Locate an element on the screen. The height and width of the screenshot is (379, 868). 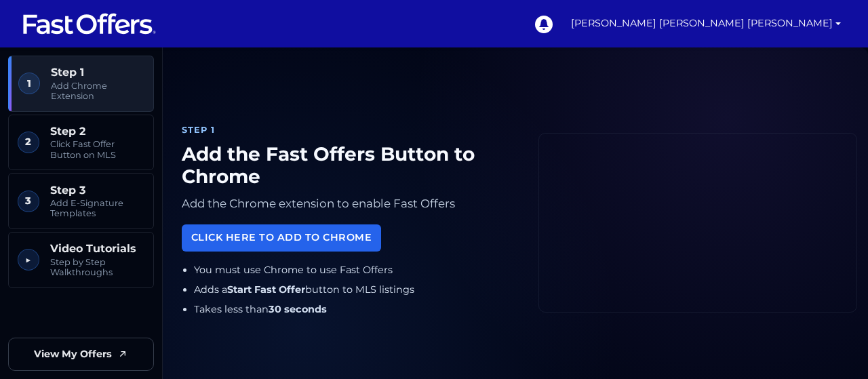
li: Adds a button to MLS listings is located at coordinates (355, 289).